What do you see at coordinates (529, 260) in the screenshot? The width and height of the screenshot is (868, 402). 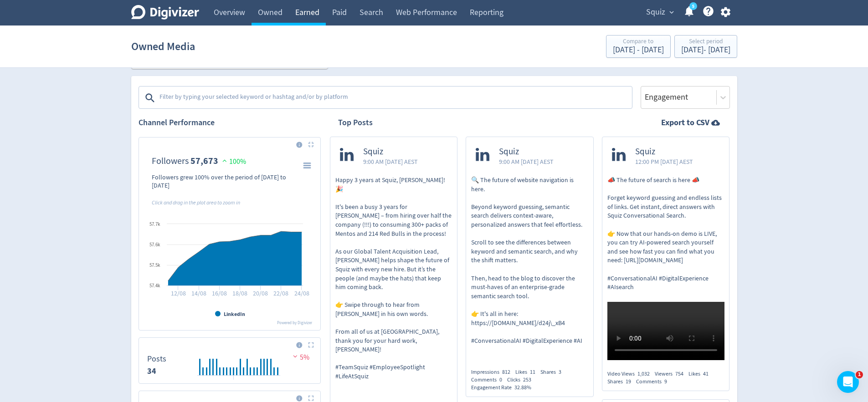 I see `p: 🔍 The future of website navigation is here. Beyond keyword guessing, semantic search delivers con...` at bounding box center [529, 260].